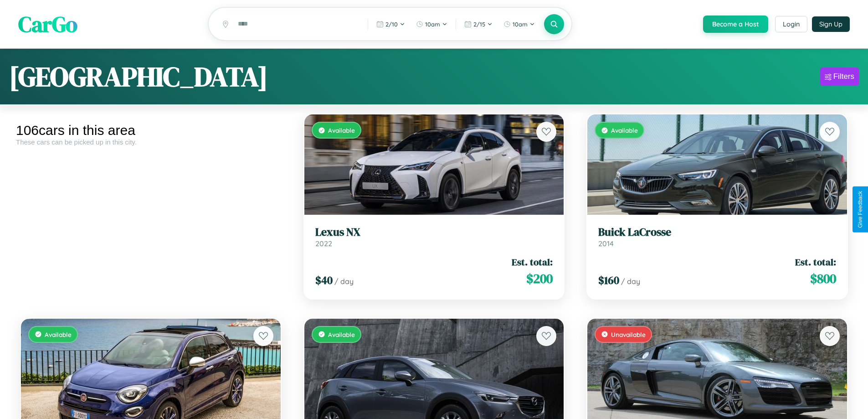 Image resolution: width=868 pixels, height=419 pixels. Describe the element at coordinates (151, 130) in the screenshot. I see `div: 106 cars in this area` at that location.